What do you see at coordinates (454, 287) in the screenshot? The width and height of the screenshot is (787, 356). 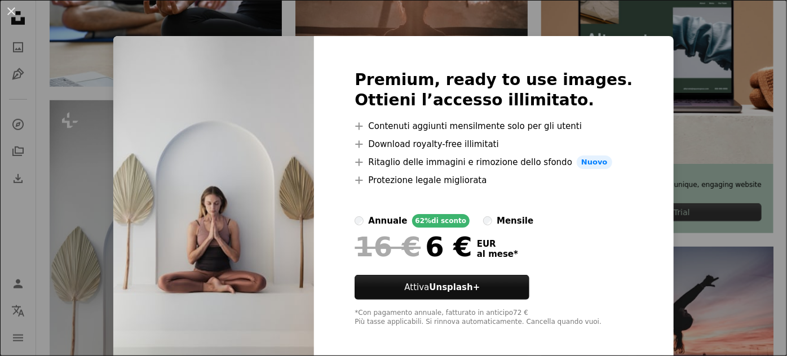 I see `strong: Unsplash+` at bounding box center [454, 287].